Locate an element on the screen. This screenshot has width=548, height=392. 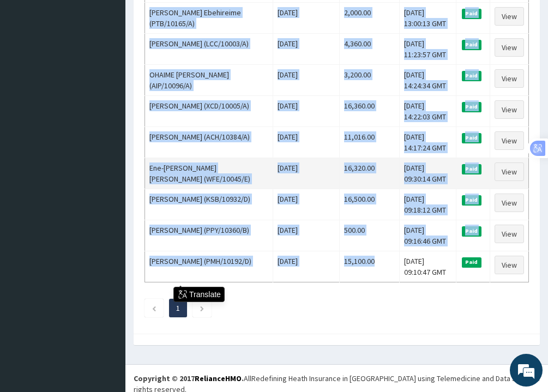
textarea: Type your message and hit 'Enter' is located at coordinates (106, 289).